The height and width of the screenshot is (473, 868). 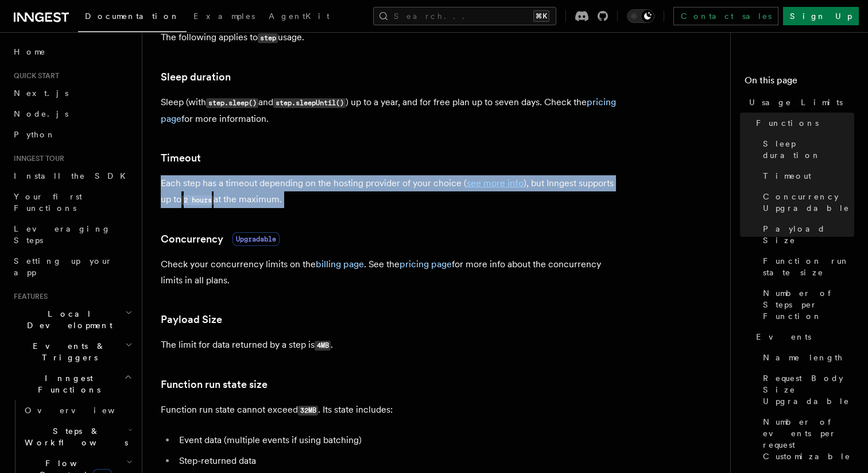 What do you see at coordinates (806, 357) in the screenshot?
I see `a: Name length` at bounding box center [806, 357].